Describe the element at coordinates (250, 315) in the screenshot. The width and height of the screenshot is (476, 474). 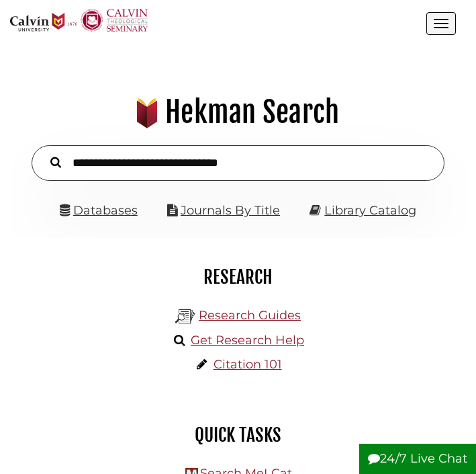
I see `a: Research Guides` at that location.